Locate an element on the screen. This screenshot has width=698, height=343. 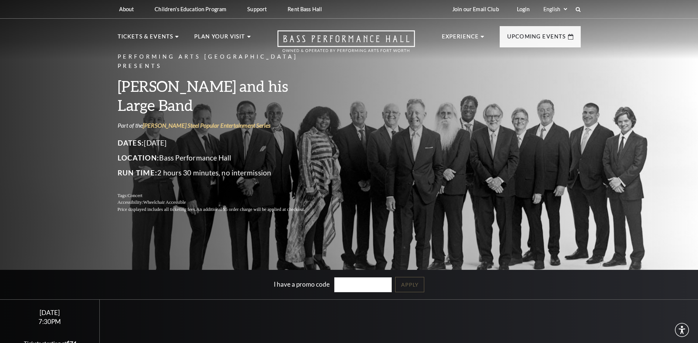
label: I have a promo code is located at coordinates (302, 284).